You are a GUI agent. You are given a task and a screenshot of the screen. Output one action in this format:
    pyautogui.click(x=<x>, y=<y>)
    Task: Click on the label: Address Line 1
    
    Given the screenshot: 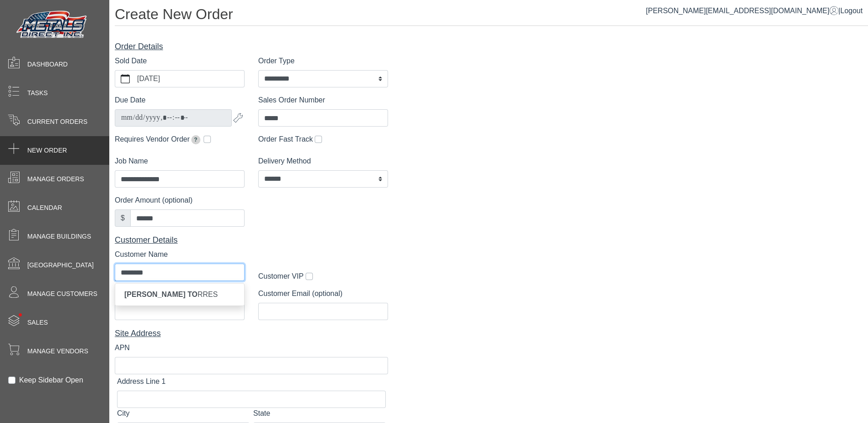 What is the action you would take?
    pyautogui.click(x=141, y=381)
    